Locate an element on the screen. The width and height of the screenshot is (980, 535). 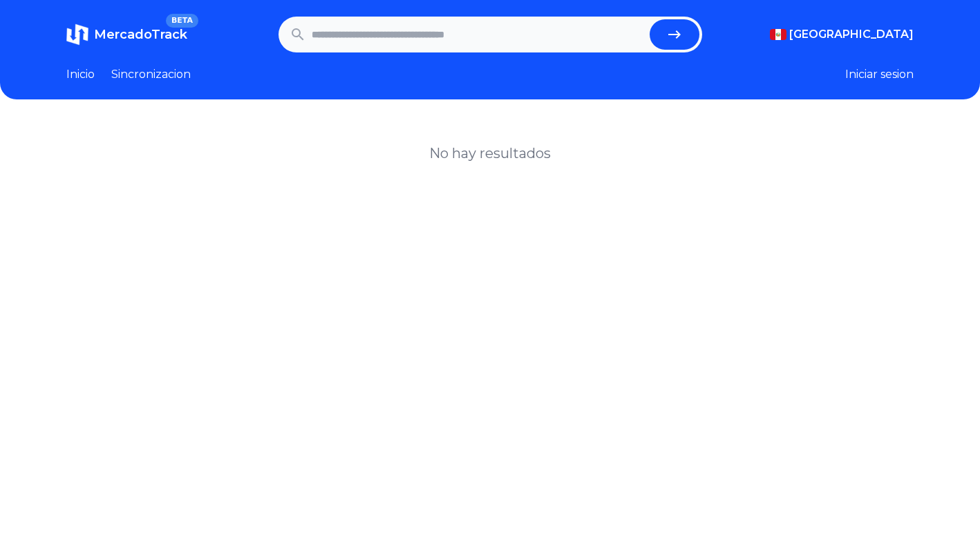
button: Iniciar sesion is located at coordinates (879, 75).